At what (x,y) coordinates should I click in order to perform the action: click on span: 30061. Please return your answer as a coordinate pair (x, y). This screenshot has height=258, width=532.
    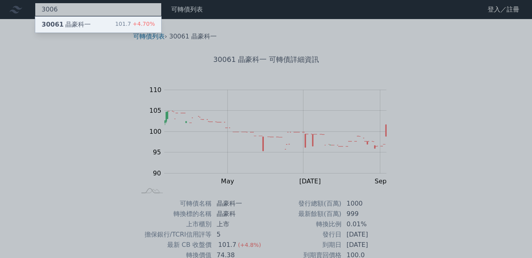
    Looking at the image, I should click on (53, 24).